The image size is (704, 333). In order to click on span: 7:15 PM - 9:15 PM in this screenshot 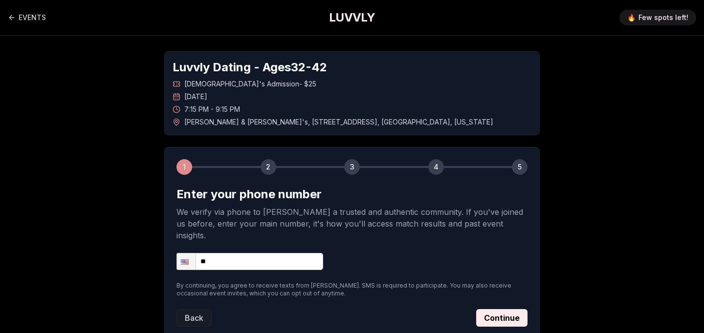, I will do `click(212, 109)`.